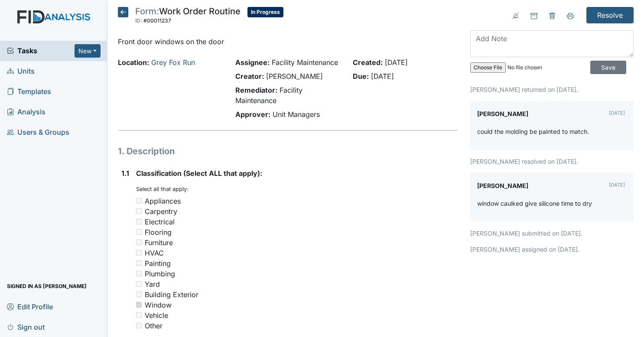 The height and width of the screenshot is (337, 644). What do you see at coordinates (156, 315) in the screenshot?
I see `div: Vehicle` at bounding box center [156, 315].